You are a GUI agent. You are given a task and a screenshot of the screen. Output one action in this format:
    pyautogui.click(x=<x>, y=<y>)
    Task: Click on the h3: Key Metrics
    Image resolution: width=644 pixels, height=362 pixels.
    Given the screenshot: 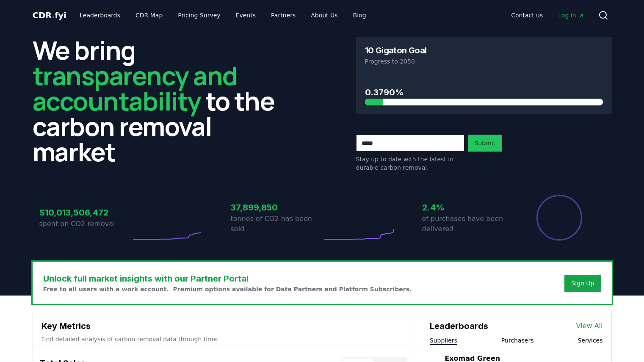 What is the action you would take?
    pyautogui.click(x=223, y=326)
    